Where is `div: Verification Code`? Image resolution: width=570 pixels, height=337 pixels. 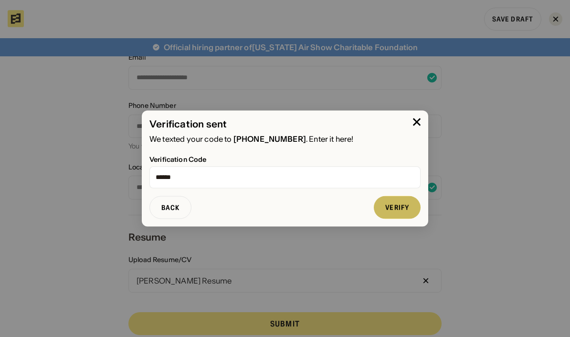 div: Verification Code is located at coordinates (285, 160).